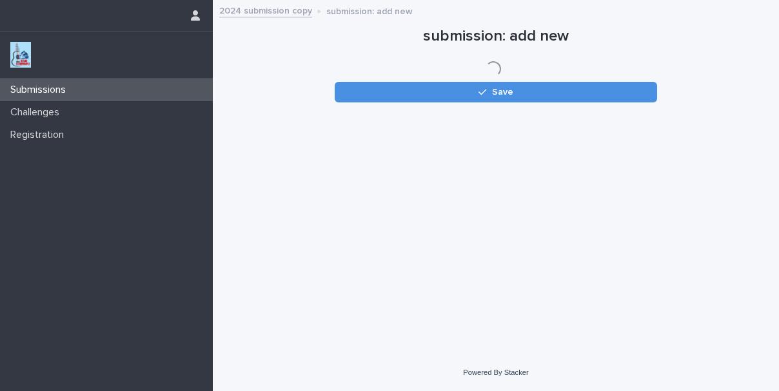  I want to click on span: Save, so click(502, 92).